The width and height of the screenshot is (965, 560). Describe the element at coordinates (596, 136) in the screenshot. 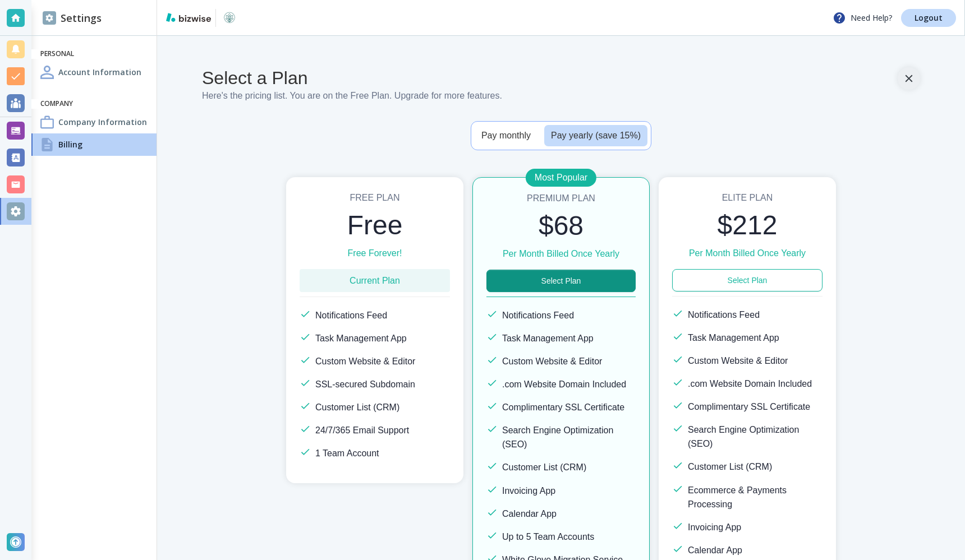

I see `button: Pay yearly (save 15%)` at that location.